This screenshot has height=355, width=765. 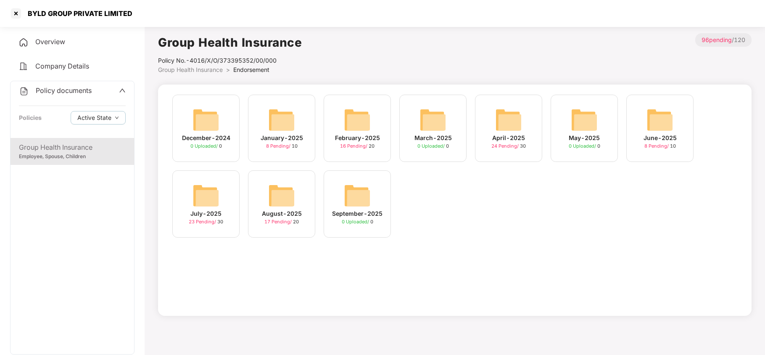 What do you see at coordinates (117, 118) in the screenshot?
I see `span: down` at bounding box center [117, 118].